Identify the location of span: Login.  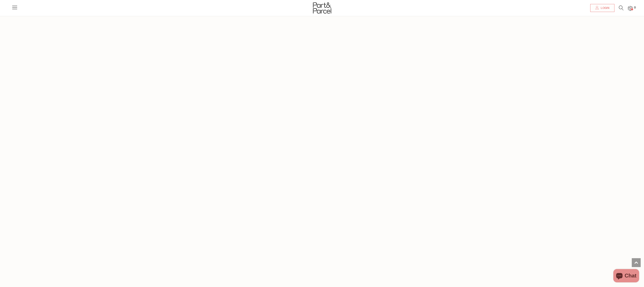
(604, 8).